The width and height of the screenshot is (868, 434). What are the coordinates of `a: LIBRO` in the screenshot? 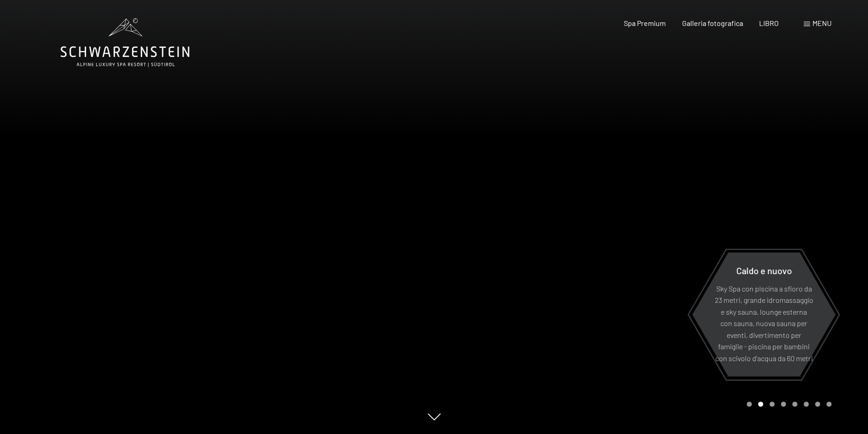 It's located at (769, 23).